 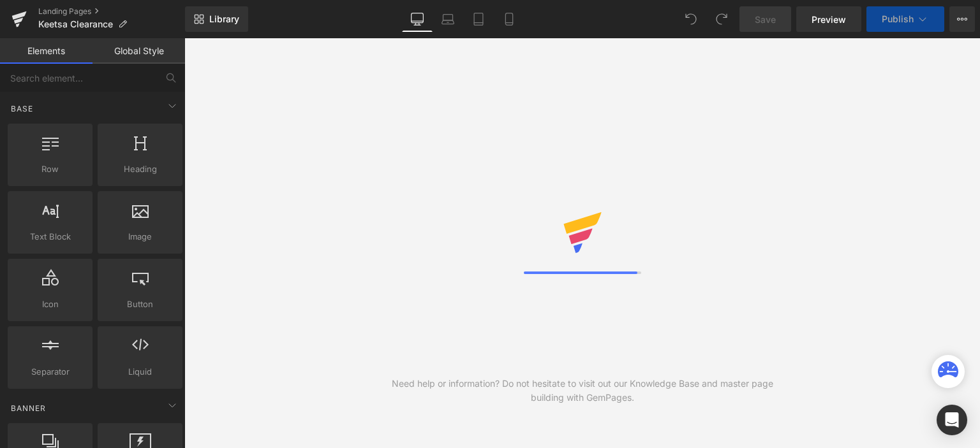 I want to click on a: Tablet, so click(x=479, y=20).